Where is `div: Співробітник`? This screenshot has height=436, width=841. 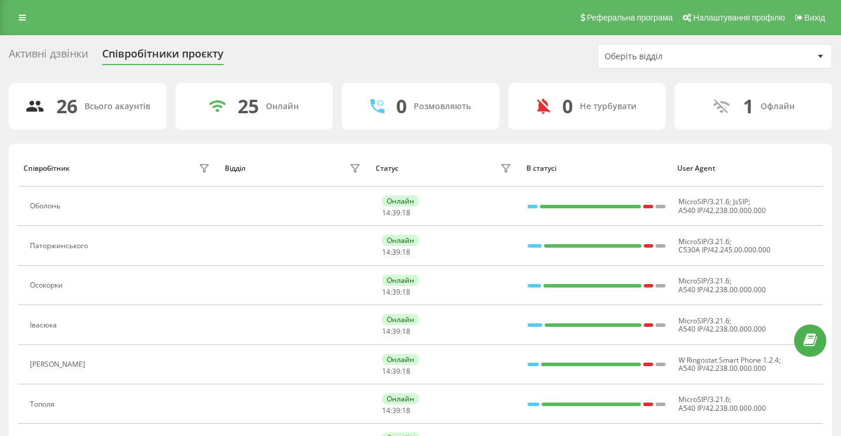 div: Співробітник is located at coordinates (46, 168).